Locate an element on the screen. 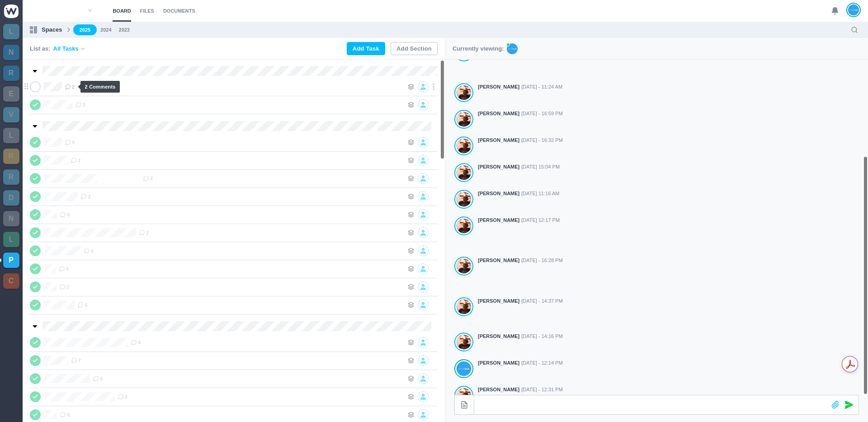  a: 2025 is located at coordinates (85, 30).